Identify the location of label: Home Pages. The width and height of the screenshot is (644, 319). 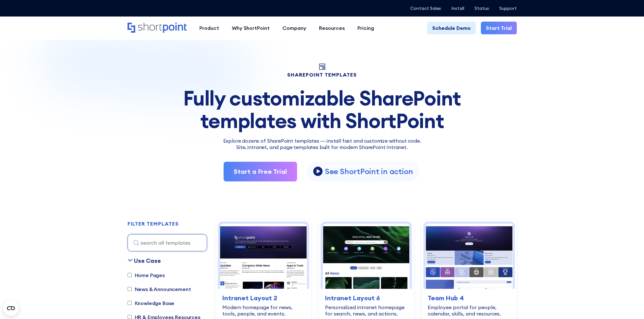
(146, 275).